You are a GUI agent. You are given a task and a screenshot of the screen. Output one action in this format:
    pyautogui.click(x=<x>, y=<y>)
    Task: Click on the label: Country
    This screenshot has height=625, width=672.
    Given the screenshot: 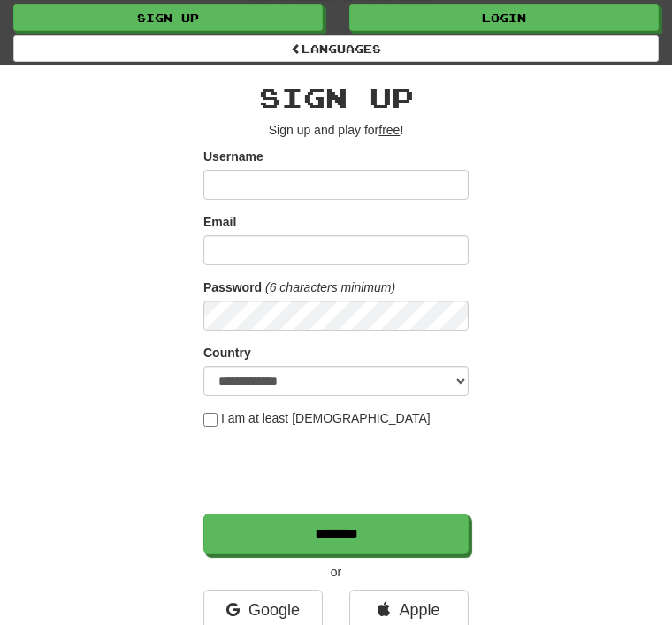 What is the action you would take?
    pyautogui.click(x=227, y=352)
    